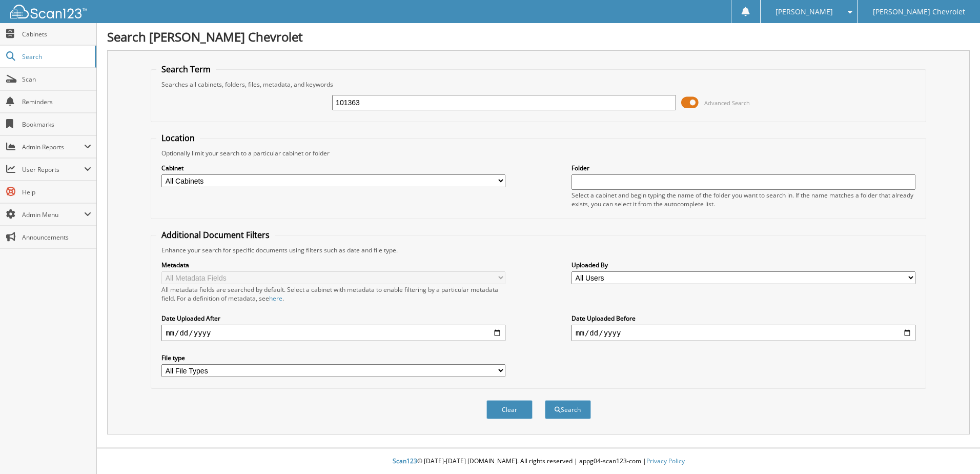  Describe the element at coordinates (178, 138) in the screenshot. I see `legend: Location` at that location.